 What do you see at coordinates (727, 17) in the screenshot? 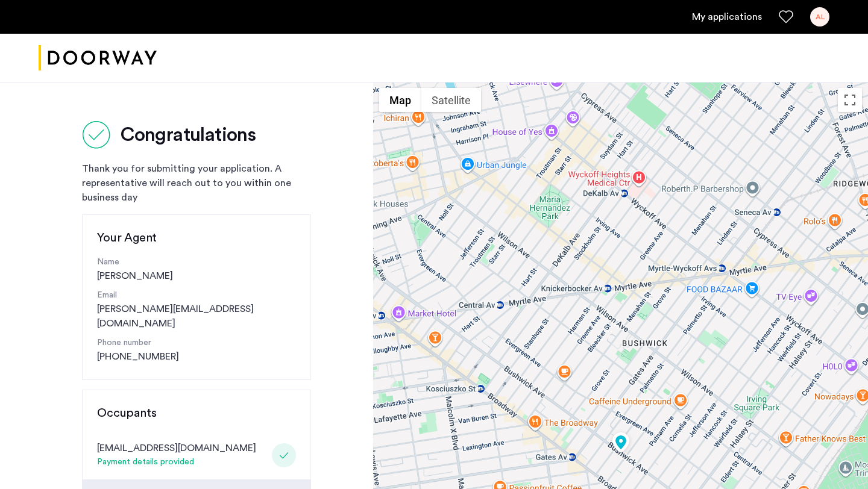
I see `a: My application` at bounding box center [727, 17].